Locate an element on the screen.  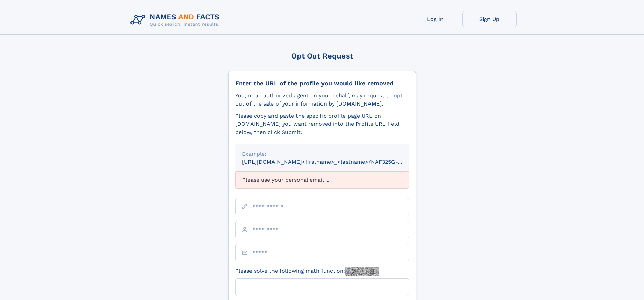
div: You, or an authorized agent on your behalf, may request to opt-out of the sale of your informatio... is located at coordinates (322, 100).